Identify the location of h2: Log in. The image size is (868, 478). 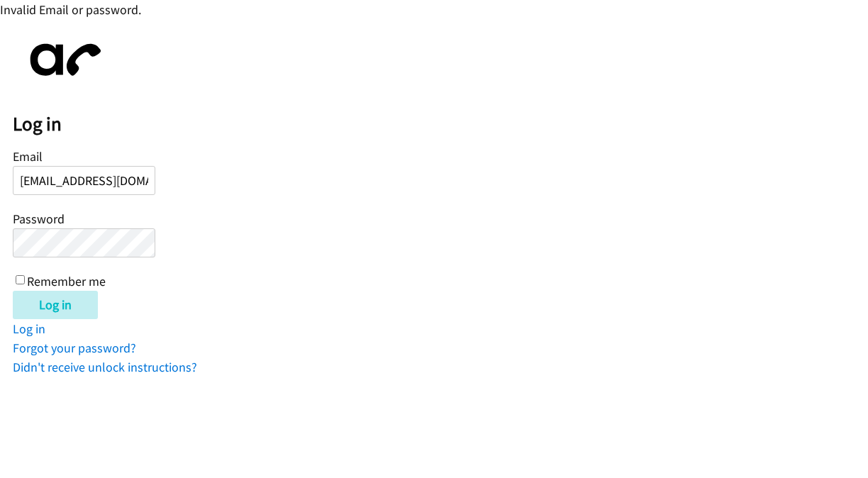
(441, 124).